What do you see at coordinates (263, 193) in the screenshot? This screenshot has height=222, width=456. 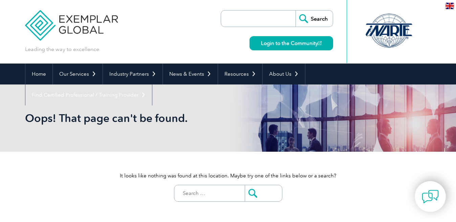 I see `input: Submit` at bounding box center [263, 193].